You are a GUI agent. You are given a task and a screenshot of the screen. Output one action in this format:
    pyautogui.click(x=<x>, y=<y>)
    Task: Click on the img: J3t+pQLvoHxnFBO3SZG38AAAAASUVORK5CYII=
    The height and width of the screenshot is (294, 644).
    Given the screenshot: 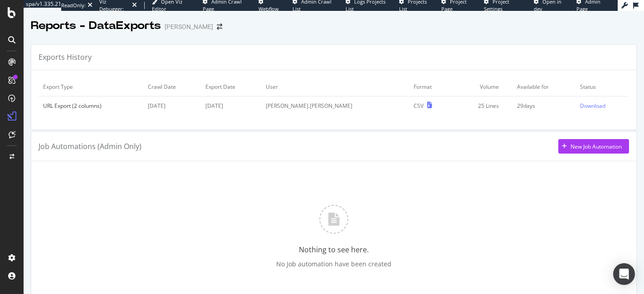 What is the action you would take?
    pyautogui.click(x=334, y=219)
    